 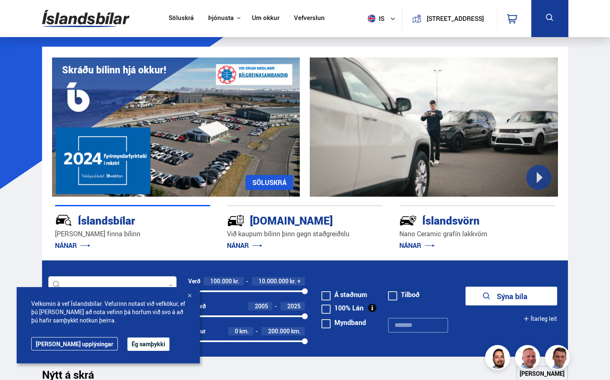 What do you see at coordinates (114, 70) in the screenshot?
I see `h1: Skráðu bílinn hjá okkur!` at bounding box center [114, 70].